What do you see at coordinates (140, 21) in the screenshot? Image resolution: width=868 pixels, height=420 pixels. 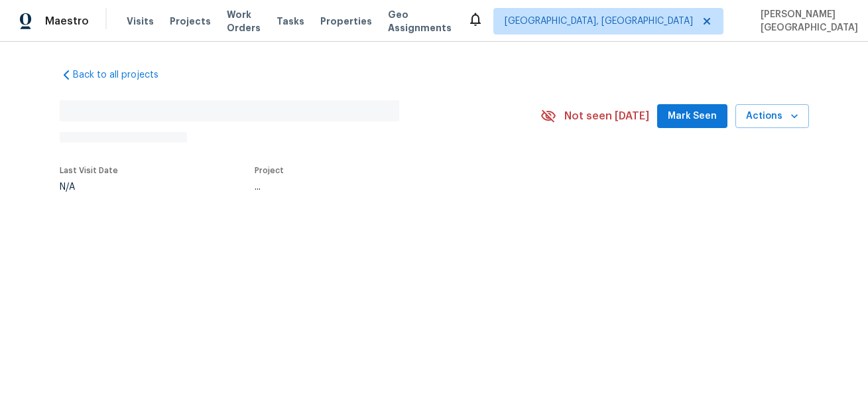 I see `span: Visits` at bounding box center [140, 21].